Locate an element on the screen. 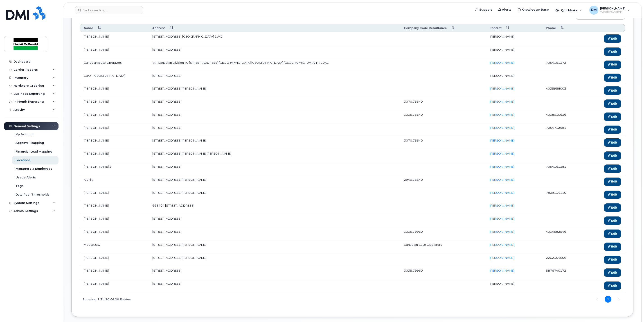  td: 7809134110 is located at coordinates (563, 195).